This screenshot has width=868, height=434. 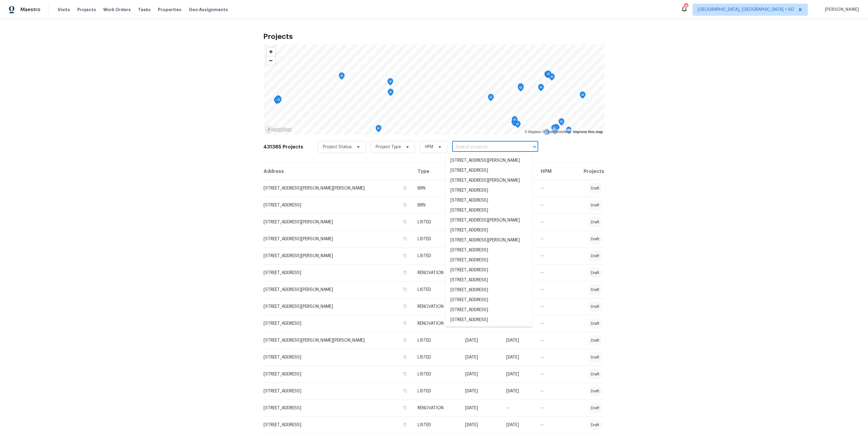 What do you see at coordinates (434, 90) in the screenshot?
I see `canvas: Map` at bounding box center [434, 90].